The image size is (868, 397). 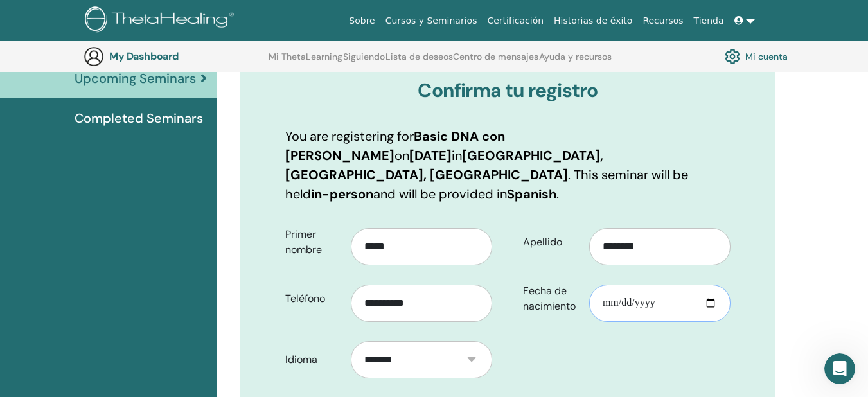 What do you see at coordinates (532, 194) in the screenshot?
I see `b: Spanish` at bounding box center [532, 194].